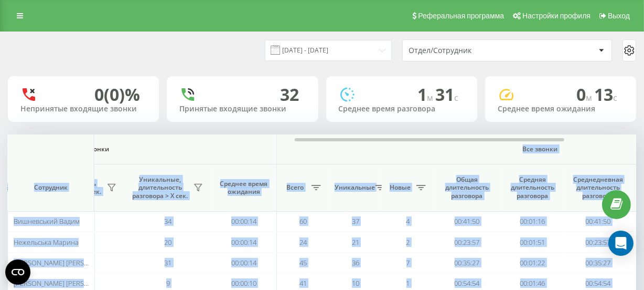  Describe the element at coordinates (168, 242) in the screenshot. I see `span: 20` at that location.